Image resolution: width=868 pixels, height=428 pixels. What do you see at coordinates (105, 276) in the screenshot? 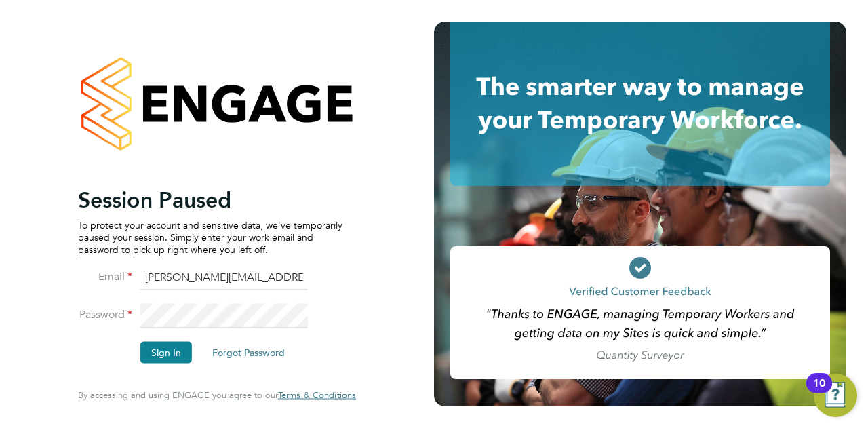
I see `label: Email` at bounding box center [105, 276].